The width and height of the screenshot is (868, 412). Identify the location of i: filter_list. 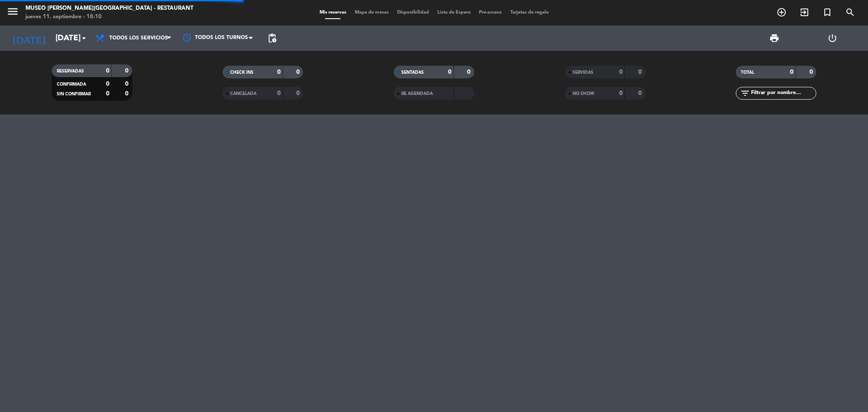
(745, 93).